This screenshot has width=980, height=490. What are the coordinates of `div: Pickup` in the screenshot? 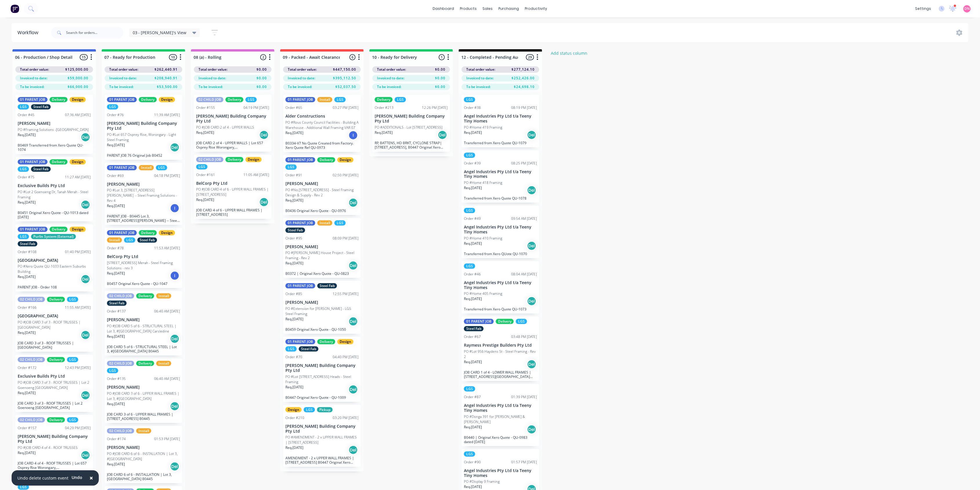 It's located at (325, 410).